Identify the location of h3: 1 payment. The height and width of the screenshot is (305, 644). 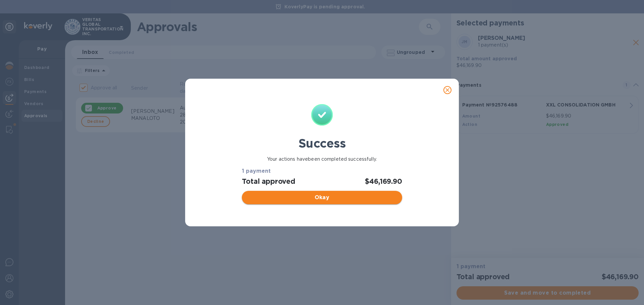
(322, 172).